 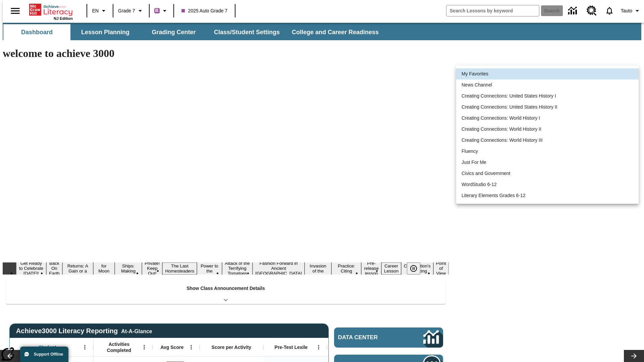 What do you see at coordinates (548, 96) in the screenshot?
I see `li: Creating Connections: United States History I` at bounding box center [548, 96].